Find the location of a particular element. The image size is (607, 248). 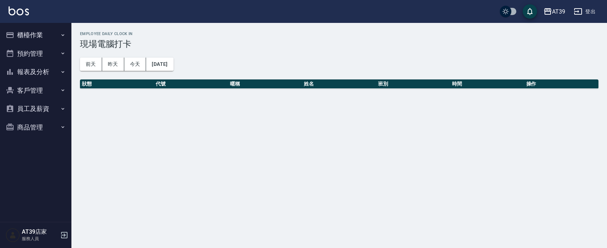

img: Logo is located at coordinates (19, 11).